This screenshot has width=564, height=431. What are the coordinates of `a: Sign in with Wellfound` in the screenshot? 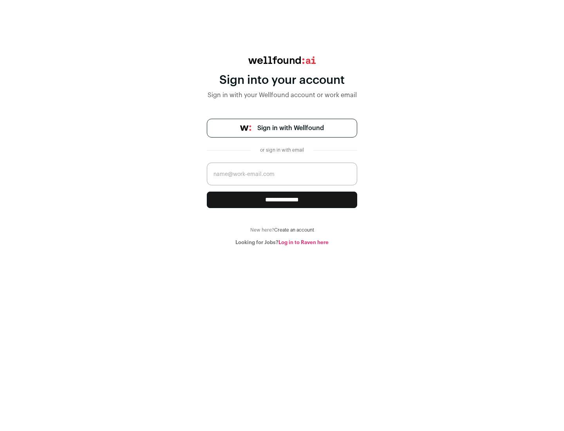 It's located at (282, 128).